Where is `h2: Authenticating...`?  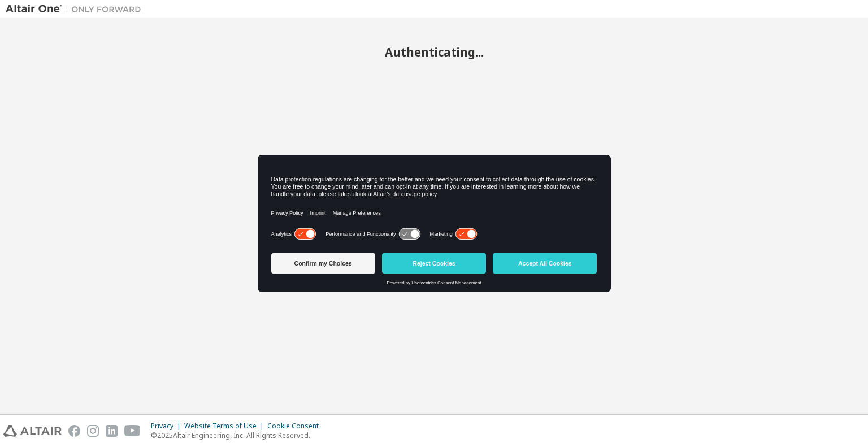
h2: Authenticating... is located at coordinates (434, 52).